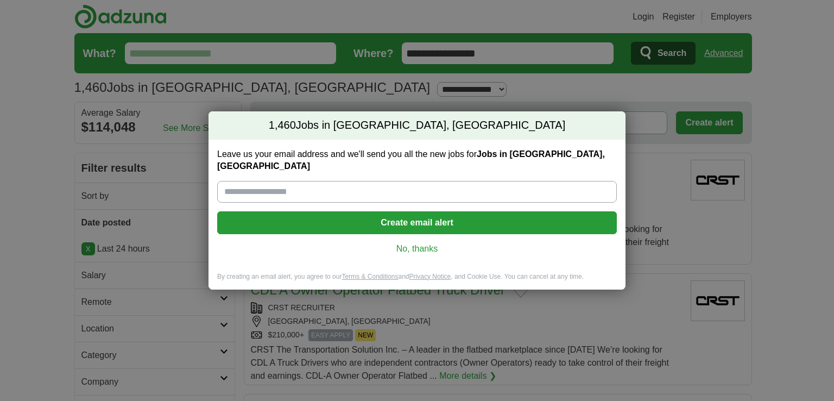 The height and width of the screenshot is (401, 834). I want to click on label: Leave us your email address and we'll send you all the new jobs for, so click(417, 160).